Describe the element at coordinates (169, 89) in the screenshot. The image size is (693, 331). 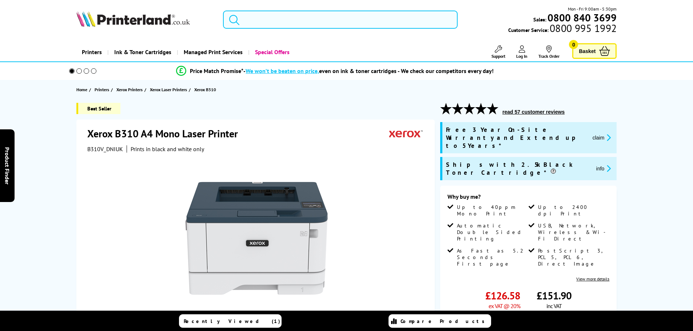
I see `a: Xerox Laser Printers` at that location.